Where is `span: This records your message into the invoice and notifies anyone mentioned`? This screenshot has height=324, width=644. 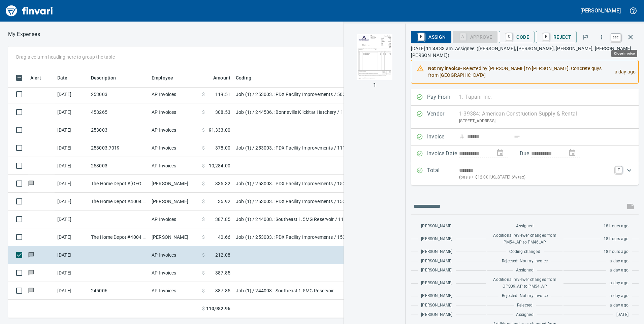 span: This records your message into the invoice and notifies anyone mentioned is located at coordinates (630, 207).